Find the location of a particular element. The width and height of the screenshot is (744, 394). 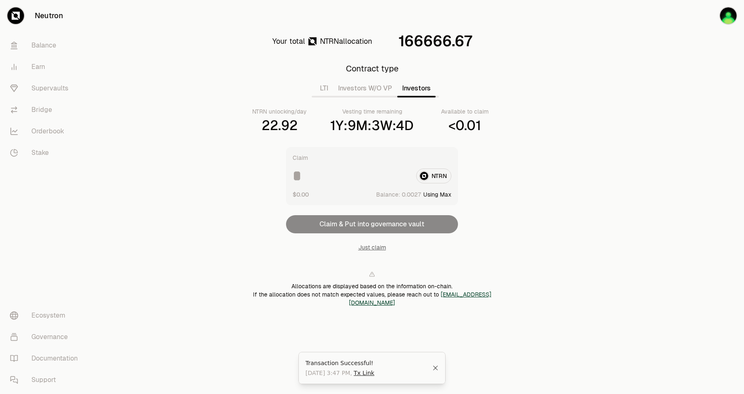

div: 1Y:9M:3W:4D is located at coordinates (372, 126).